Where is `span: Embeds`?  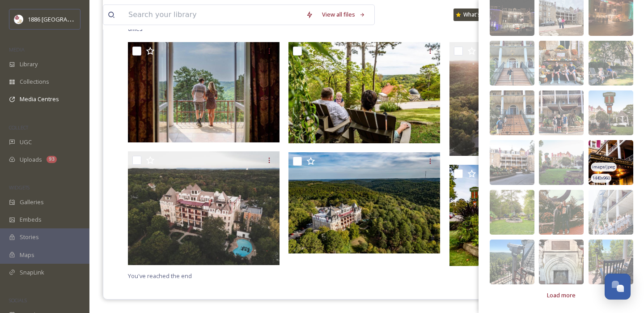 span: Embeds is located at coordinates (31, 219).